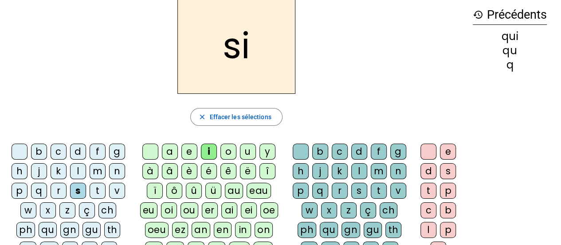  Describe the element at coordinates (155, 190) in the screenshot. I see `div: ï` at that location.